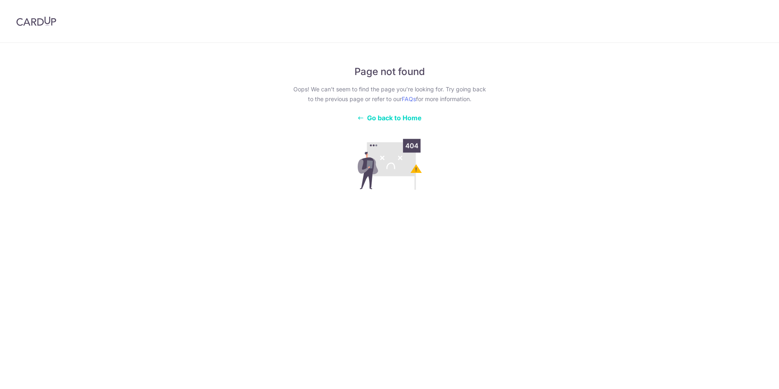  What do you see at coordinates (36, 21) in the screenshot?
I see `img: CardUp` at bounding box center [36, 21].